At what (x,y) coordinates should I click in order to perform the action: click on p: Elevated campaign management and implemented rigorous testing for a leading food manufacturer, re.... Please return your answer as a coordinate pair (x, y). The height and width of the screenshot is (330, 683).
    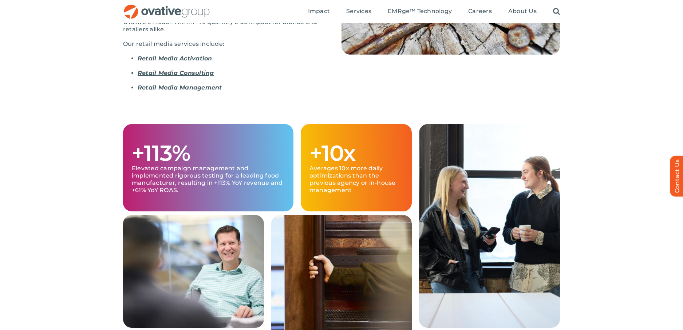
    Looking at the image, I should click on (208, 180).